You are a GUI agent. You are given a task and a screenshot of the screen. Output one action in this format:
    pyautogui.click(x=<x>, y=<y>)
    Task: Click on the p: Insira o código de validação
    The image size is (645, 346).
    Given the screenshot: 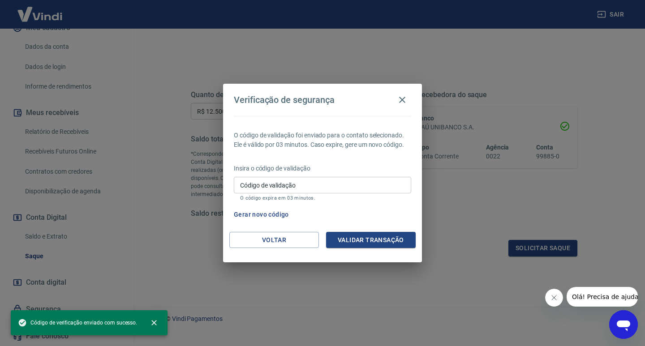 What is the action you would take?
    pyautogui.click(x=322, y=168)
    